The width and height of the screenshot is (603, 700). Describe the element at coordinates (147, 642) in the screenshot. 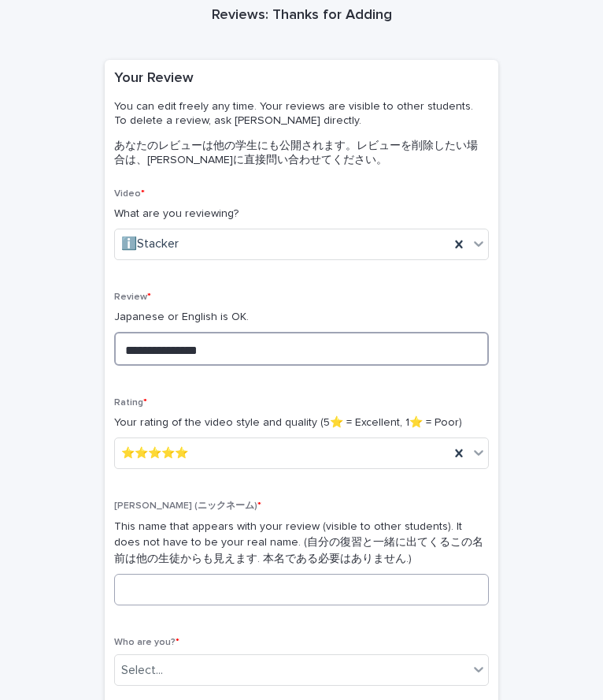

I see `span: Who are you?` at that location.